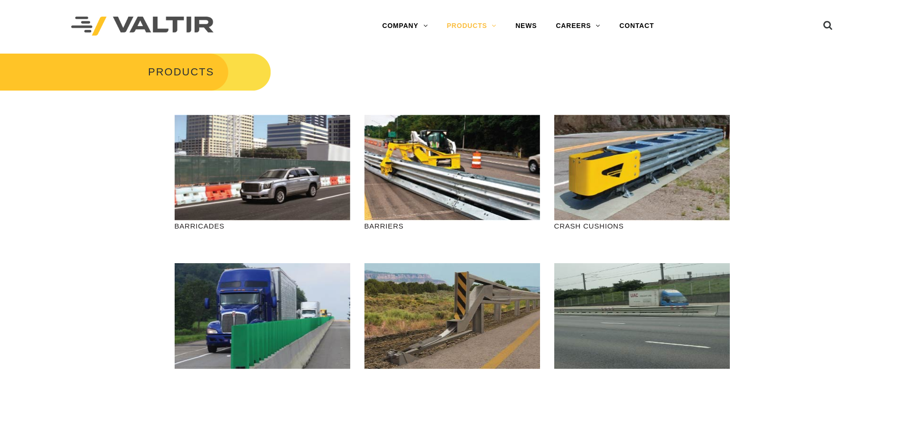  What do you see at coordinates (452, 226) in the screenshot?
I see `p: BARRIERS` at bounding box center [452, 226].